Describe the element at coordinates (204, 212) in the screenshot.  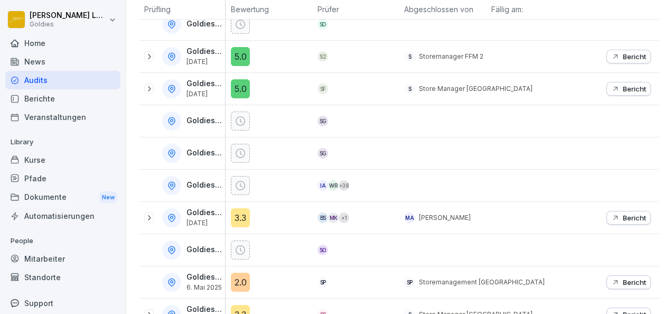
I see `p: Goldies Köln` at that location.